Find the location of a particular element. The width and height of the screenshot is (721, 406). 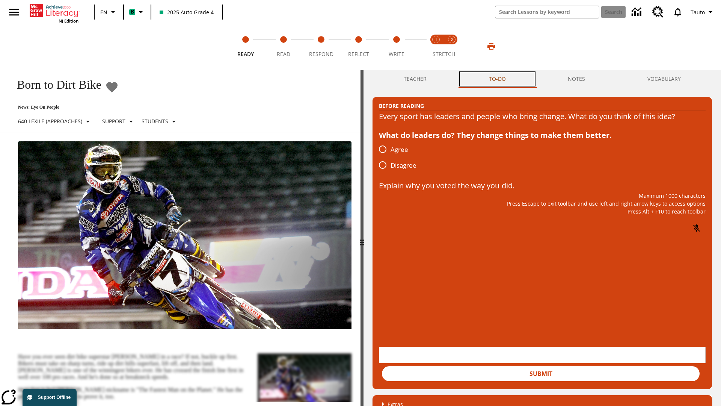

p: Maximum 1000 characters is located at coordinates (542, 195).